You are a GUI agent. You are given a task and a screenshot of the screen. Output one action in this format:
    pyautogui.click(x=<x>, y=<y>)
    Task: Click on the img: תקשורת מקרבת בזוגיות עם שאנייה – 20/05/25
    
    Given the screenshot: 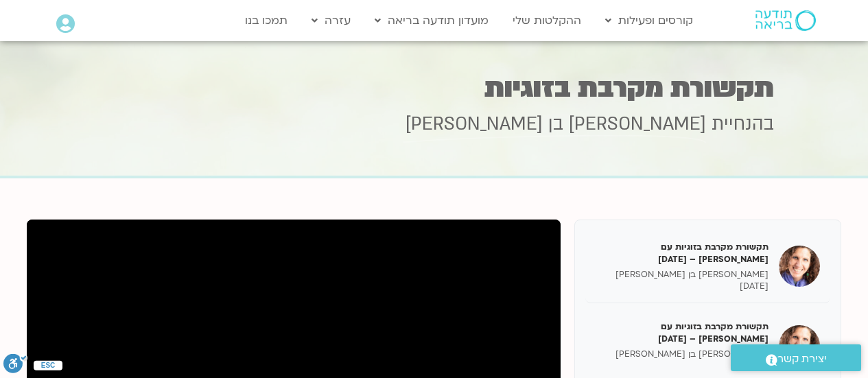 What is the action you would take?
    pyautogui.click(x=799, y=266)
    